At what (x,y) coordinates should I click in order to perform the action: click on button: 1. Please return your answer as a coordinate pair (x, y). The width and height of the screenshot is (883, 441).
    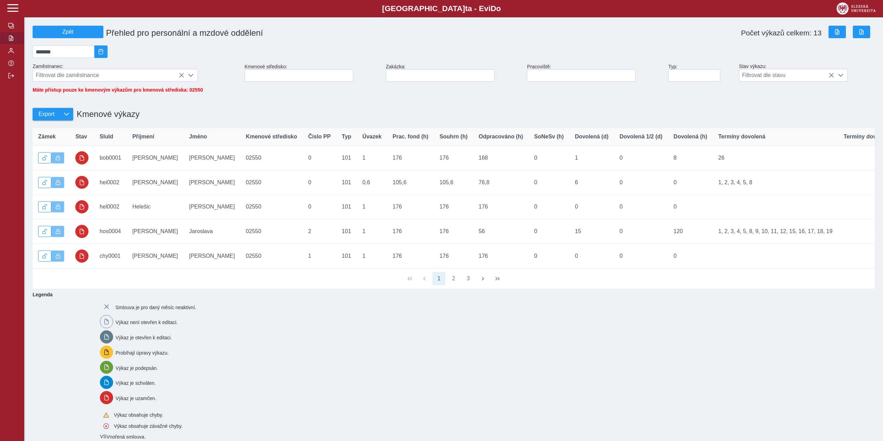
    Looking at the image, I should click on (439, 279).